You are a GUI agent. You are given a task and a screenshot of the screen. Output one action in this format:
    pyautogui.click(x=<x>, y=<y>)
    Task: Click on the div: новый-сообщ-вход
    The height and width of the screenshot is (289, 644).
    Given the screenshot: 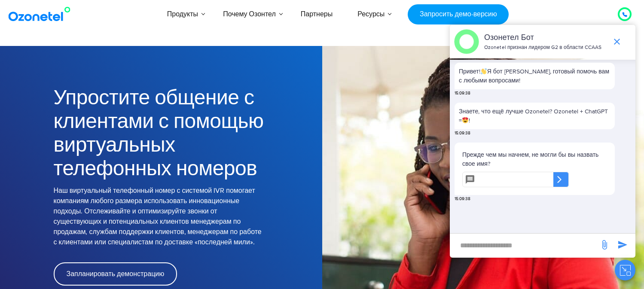 What is the action you would take?
    pyautogui.click(x=525, y=246)
    